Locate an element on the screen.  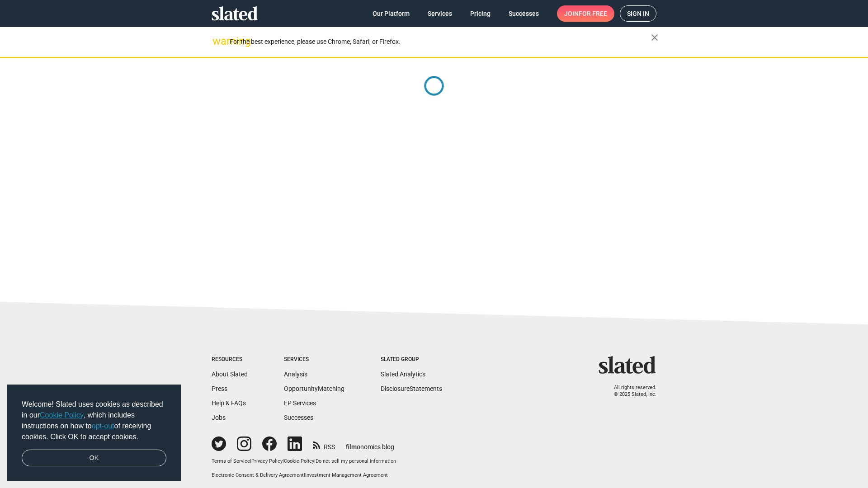
div: Resources is located at coordinates (230, 360).